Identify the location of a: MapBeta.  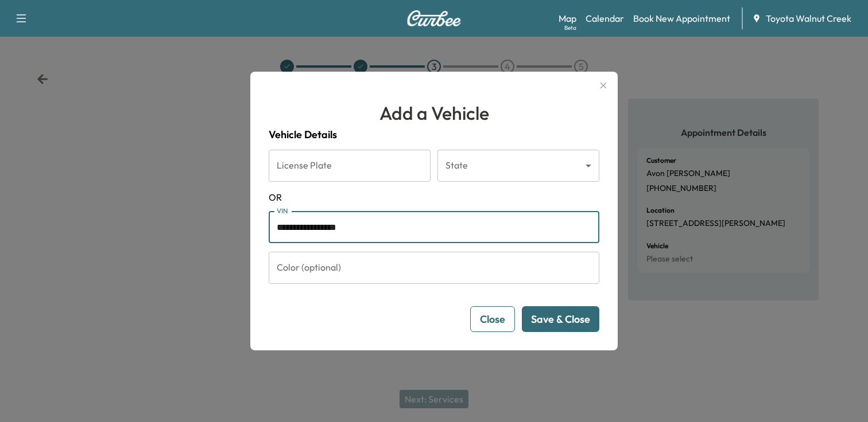
(567, 18).